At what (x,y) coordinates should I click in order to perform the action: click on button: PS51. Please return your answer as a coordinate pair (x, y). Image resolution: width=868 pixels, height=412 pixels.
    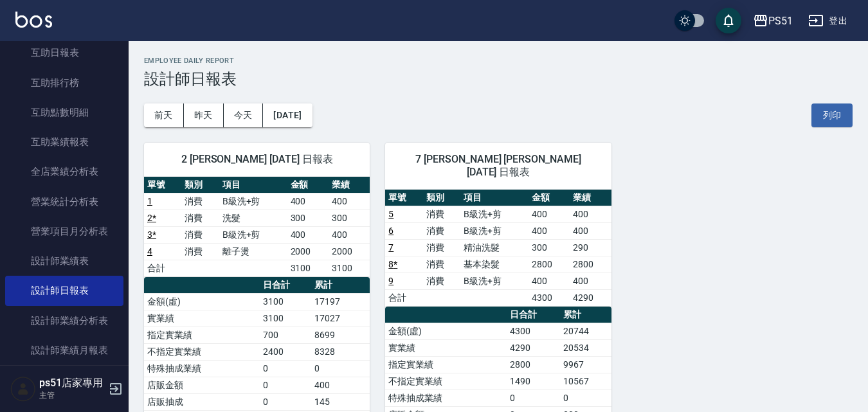
    Looking at the image, I should click on (773, 21).